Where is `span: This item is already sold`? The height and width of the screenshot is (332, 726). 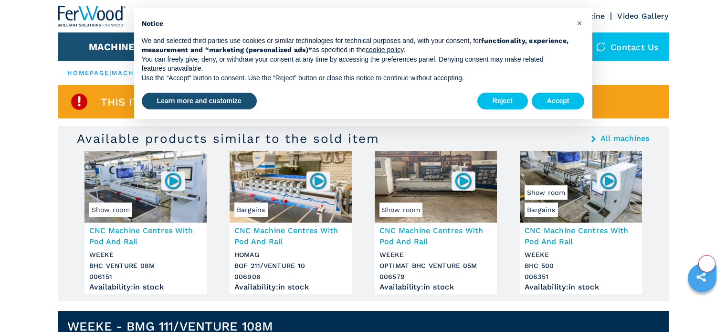
span: This item is already sold is located at coordinates (176, 102).